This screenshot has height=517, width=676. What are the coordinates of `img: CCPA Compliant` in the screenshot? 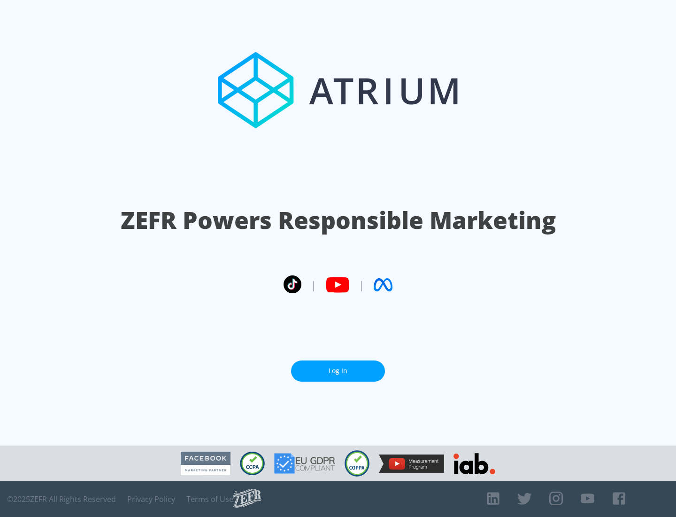 It's located at (252, 463).